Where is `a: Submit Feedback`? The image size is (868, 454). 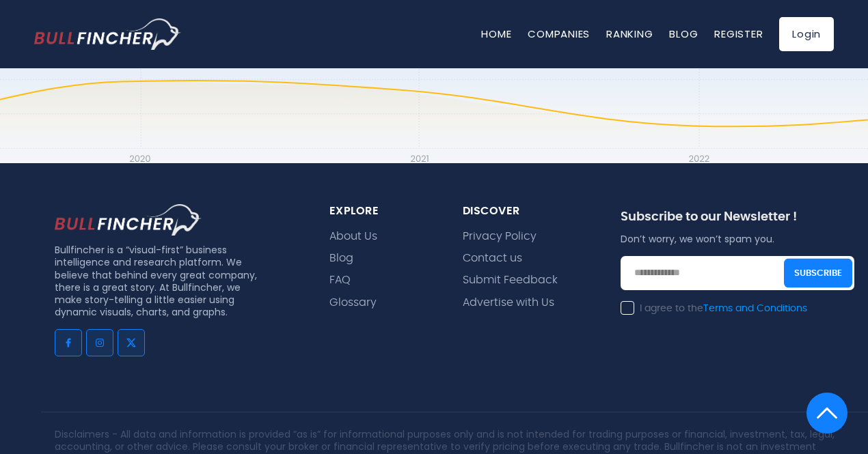
a: Submit Feedback is located at coordinates (510, 280).